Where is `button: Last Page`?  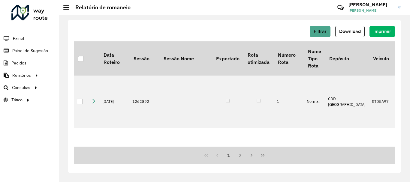 button: Last Page is located at coordinates (263, 155).